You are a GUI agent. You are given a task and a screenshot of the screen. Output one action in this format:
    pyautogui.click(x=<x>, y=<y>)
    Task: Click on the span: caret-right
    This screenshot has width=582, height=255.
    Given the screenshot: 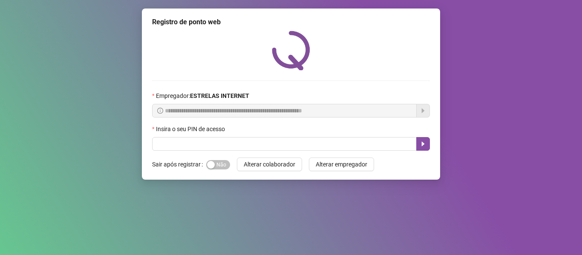 What is the action you would take?
    pyautogui.click(x=423, y=144)
    